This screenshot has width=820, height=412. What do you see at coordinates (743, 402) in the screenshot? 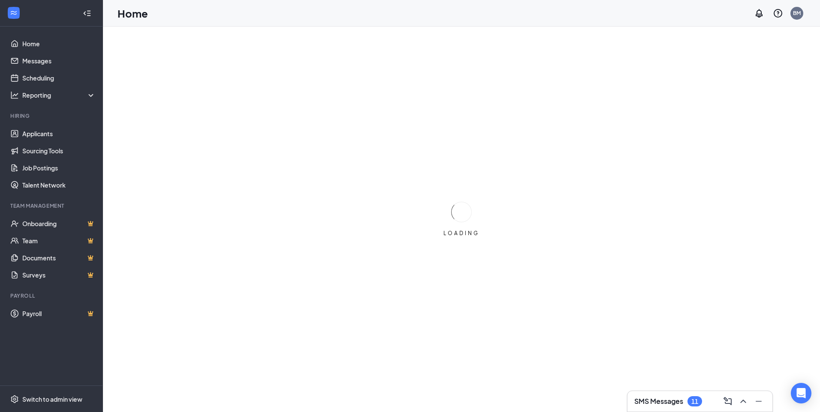
I see `button: ChevronUp` at bounding box center [743, 402].